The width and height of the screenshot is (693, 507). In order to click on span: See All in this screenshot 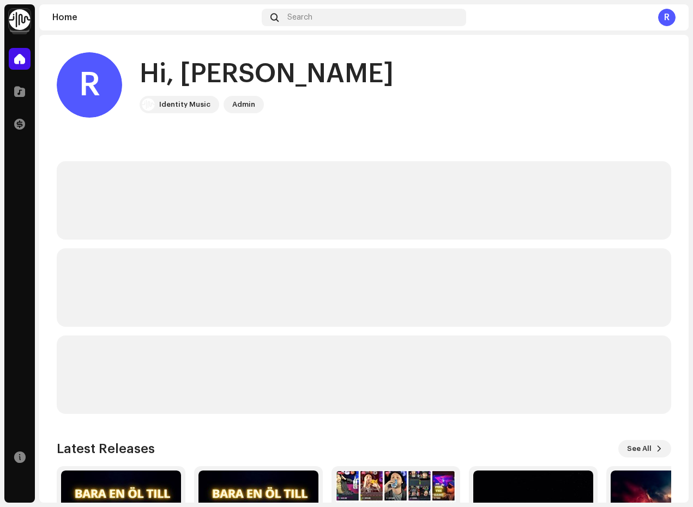, I will do `click(639, 449)`.